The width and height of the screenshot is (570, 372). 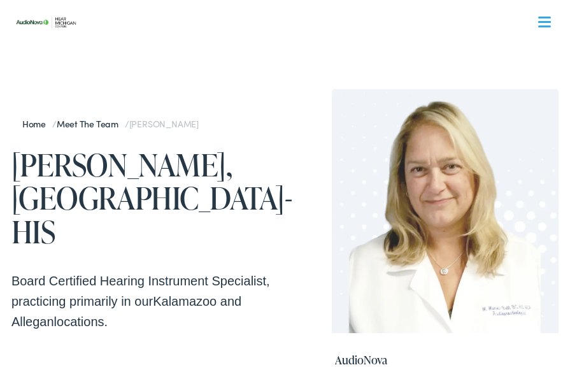 What do you see at coordinates (139, 281) in the screenshot?
I see `span: Board Certified Hearing Instrument Specialist` at bounding box center [139, 281].